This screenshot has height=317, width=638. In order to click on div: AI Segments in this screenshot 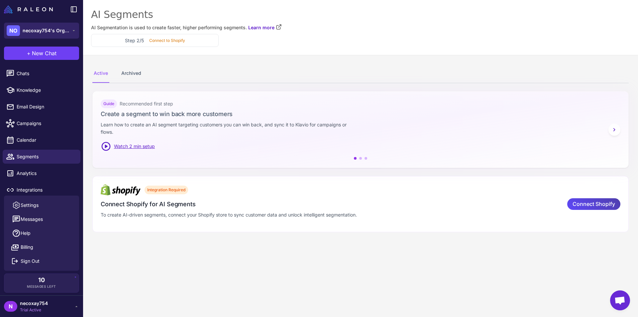, I will do `click(361, 15)`.